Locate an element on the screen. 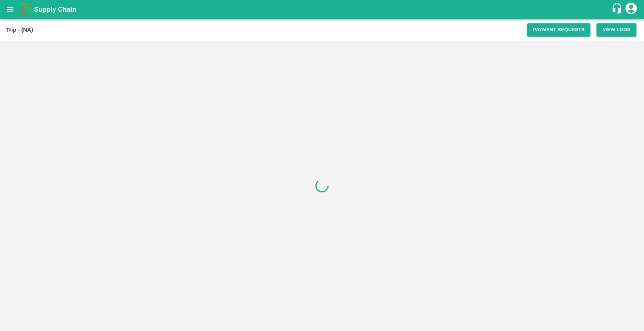 The width and height of the screenshot is (644, 331). button: Payment Requests is located at coordinates (558, 30).